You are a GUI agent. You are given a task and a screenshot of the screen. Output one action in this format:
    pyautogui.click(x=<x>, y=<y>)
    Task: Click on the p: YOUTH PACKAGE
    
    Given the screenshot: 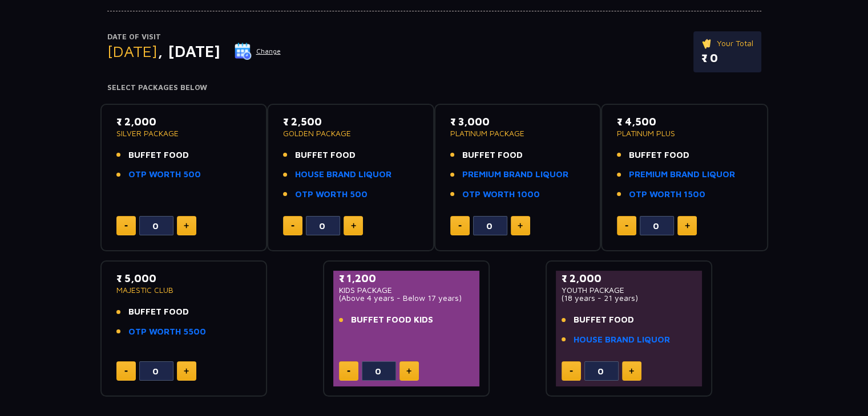 What is the action you would take?
    pyautogui.click(x=629, y=290)
    